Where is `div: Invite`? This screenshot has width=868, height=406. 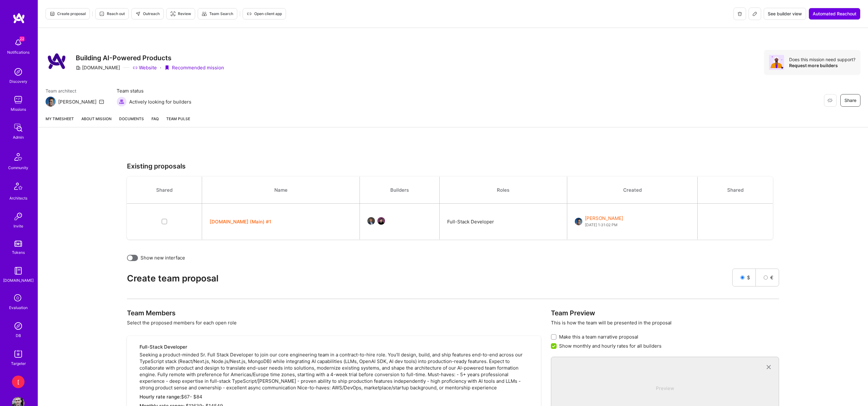
div: Invite is located at coordinates (18, 226).